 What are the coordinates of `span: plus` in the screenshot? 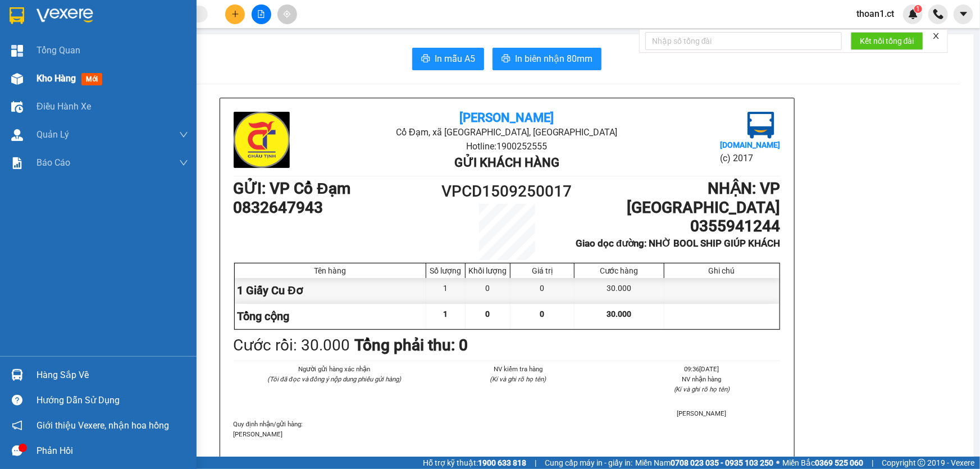 It's located at (235, 14).